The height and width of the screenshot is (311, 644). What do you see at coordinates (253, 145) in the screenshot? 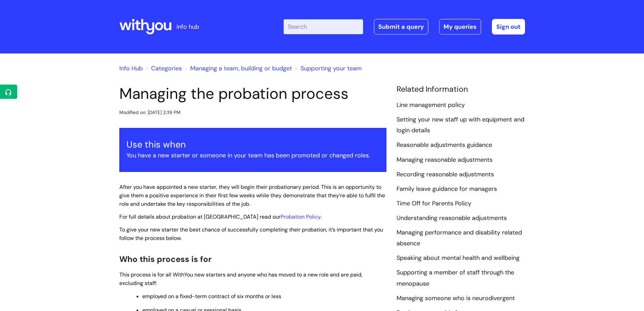
I see `h3: Use this when` at bounding box center [253, 145].